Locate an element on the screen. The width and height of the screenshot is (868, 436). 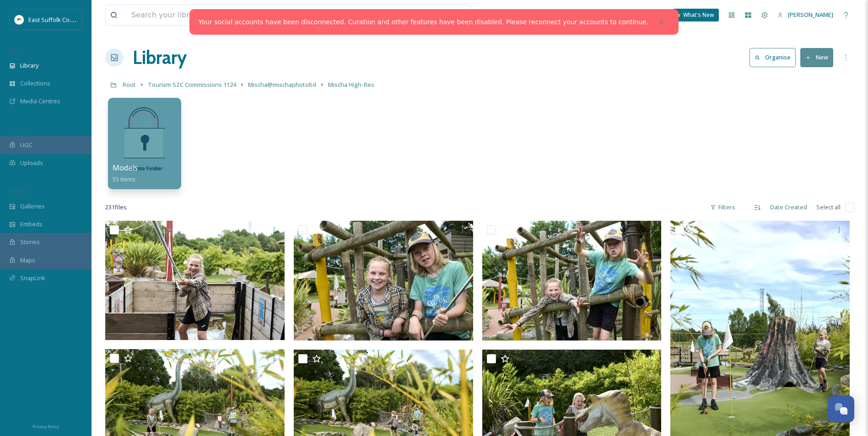
img: UffordGolf_MischaPhotoLtd_0625(15) is located at coordinates (572, 281).